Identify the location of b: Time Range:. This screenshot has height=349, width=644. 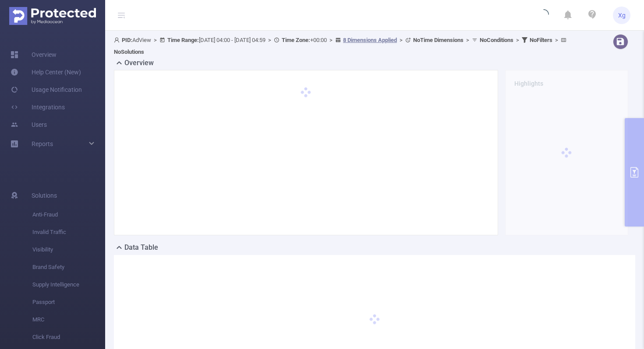
(183, 40).